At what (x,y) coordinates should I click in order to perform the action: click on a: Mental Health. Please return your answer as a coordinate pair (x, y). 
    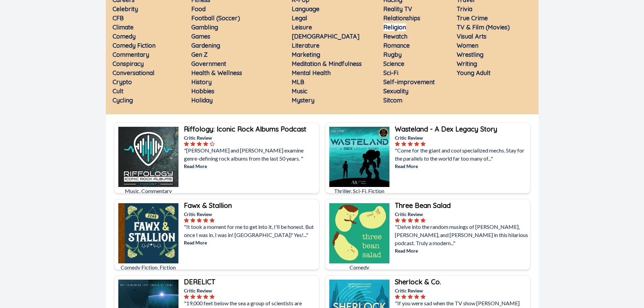
    Looking at the image, I should click on (311, 72).